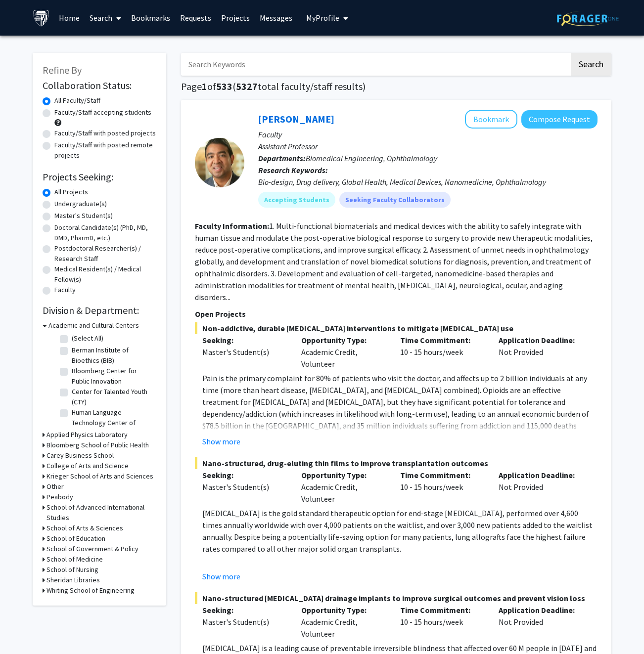  I want to click on h3: Bloomberg School of Public Health, so click(98, 445).